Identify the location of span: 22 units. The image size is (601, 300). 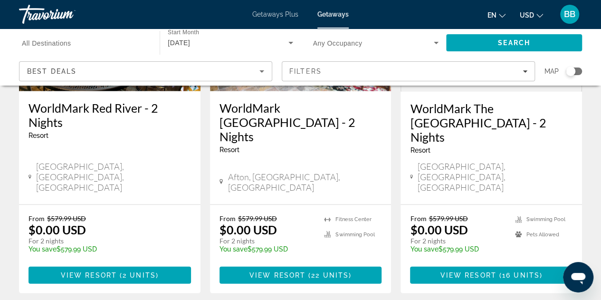
(330, 275).